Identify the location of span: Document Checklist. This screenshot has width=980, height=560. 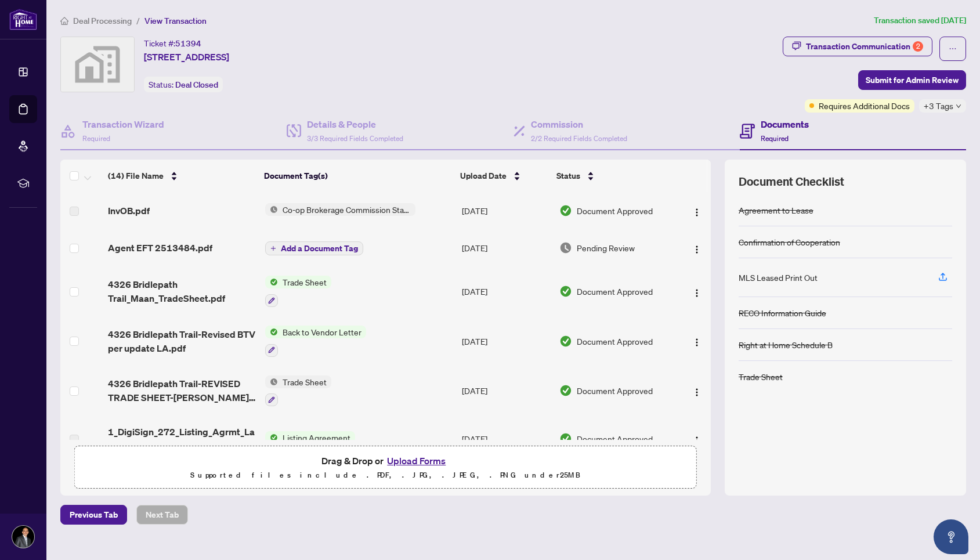
(791, 181).